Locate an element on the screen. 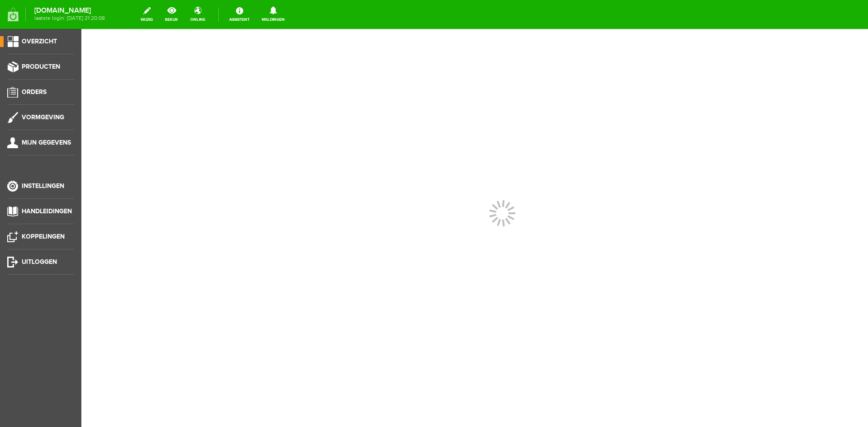 The width and height of the screenshot is (868, 427). a: wijzig is located at coordinates (146, 15).